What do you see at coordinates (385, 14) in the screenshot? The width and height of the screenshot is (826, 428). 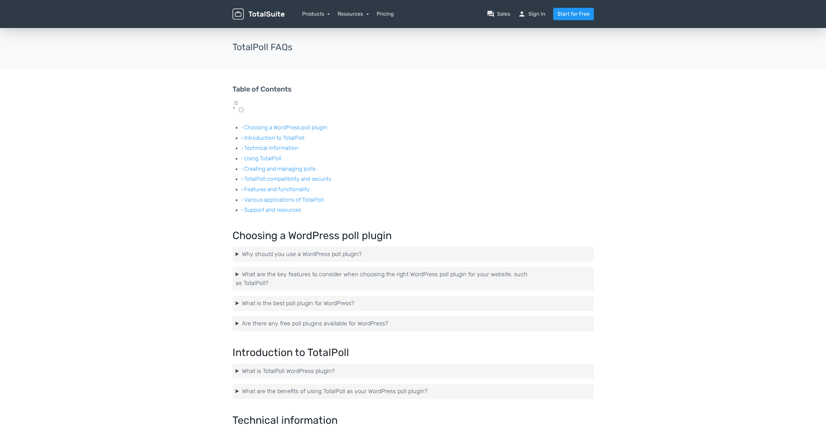 I see `a: Pricing` at bounding box center [385, 14].